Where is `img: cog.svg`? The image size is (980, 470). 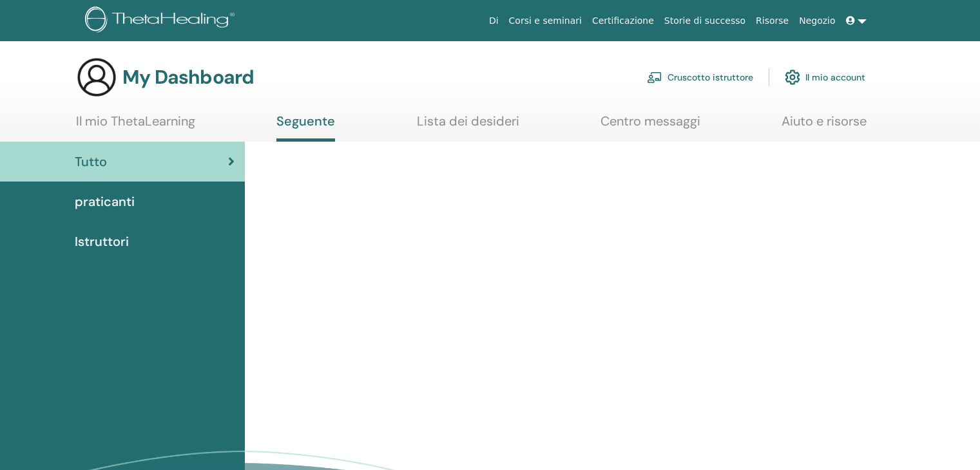
img: cog.svg is located at coordinates (792, 77).